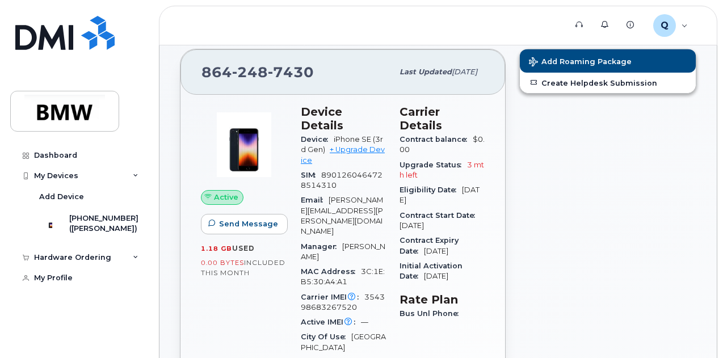  What do you see at coordinates (433, 165) in the screenshot?
I see `span: Upgrade Status` at bounding box center [433, 165].